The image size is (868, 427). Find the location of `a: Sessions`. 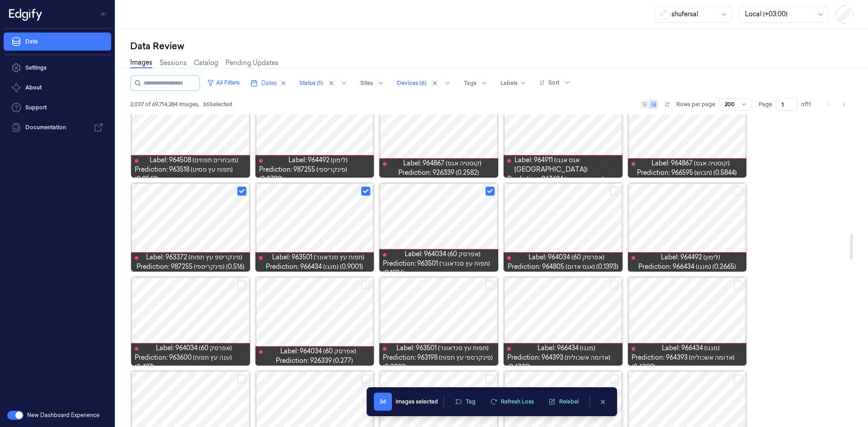

a: Sessions is located at coordinates (173, 63).